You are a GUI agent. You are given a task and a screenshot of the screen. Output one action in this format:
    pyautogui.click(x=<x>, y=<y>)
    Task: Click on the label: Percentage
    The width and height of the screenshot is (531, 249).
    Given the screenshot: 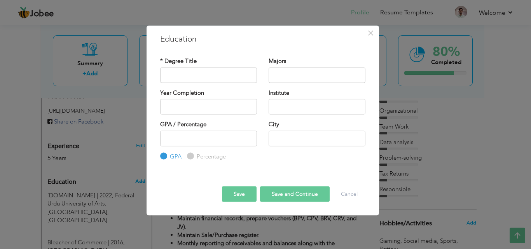 What is the action you would take?
    pyautogui.click(x=210, y=156)
    